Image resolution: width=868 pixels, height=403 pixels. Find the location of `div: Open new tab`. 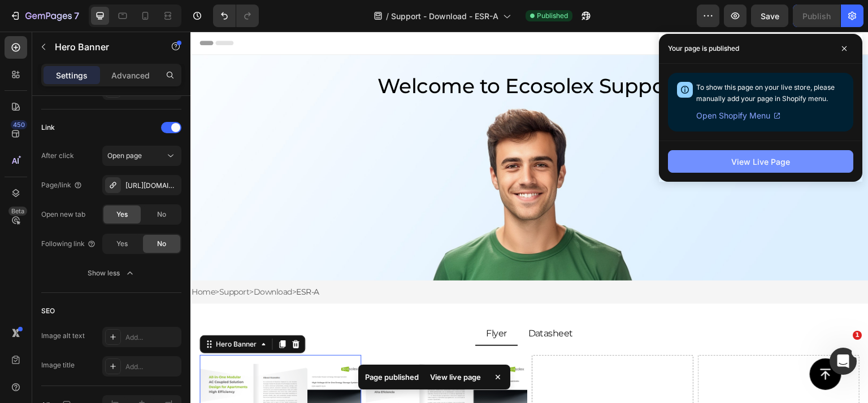

div: Open new tab is located at coordinates (63, 215).